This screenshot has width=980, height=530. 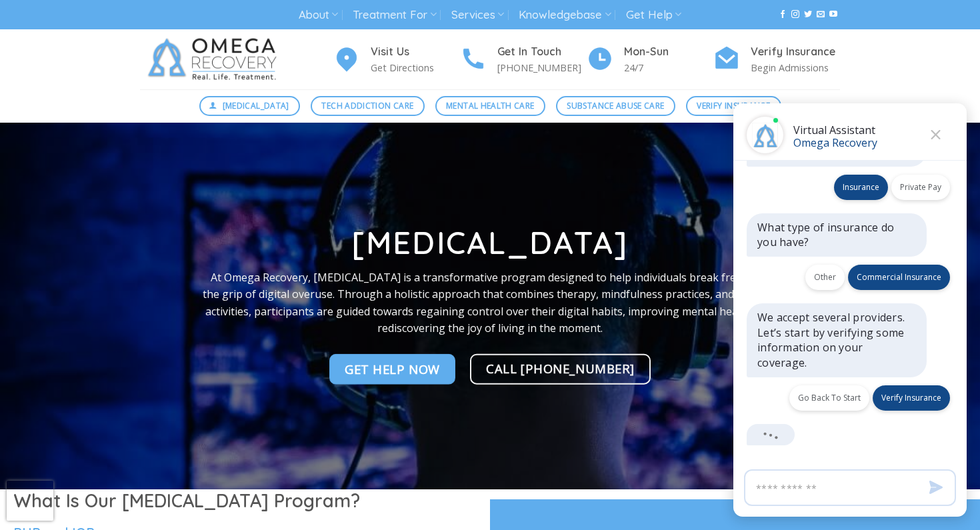 I want to click on h4: Visit Us, so click(x=416, y=52).